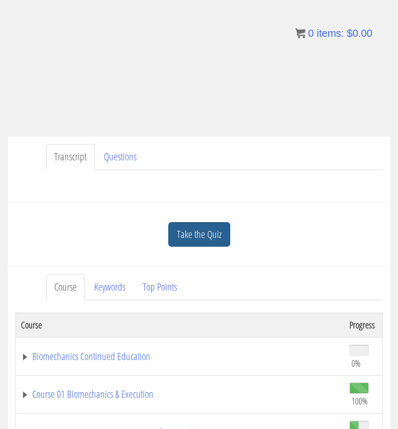 The width and height of the screenshot is (398, 429). What do you see at coordinates (359, 401) in the screenshot?
I see `span: 100%` at bounding box center [359, 401].